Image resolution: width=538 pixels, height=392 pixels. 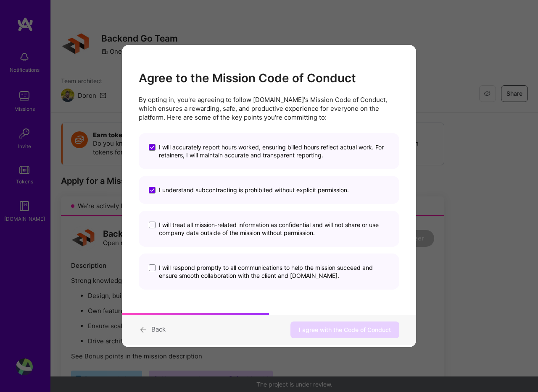 What do you see at coordinates (269, 196) in the screenshot?
I see `div: modal` at bounding box center [269, 196].